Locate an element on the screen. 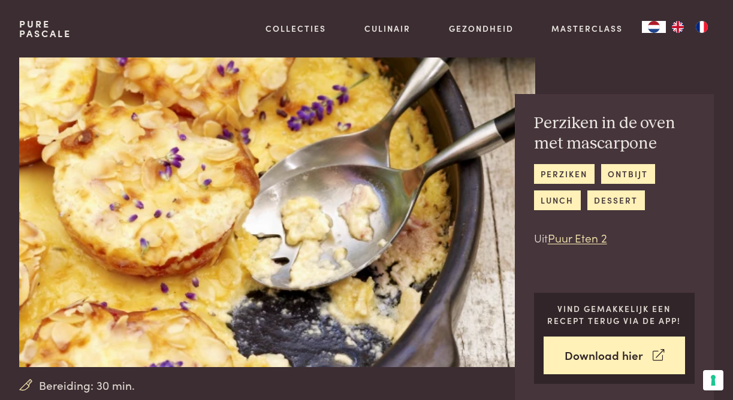 The image size is (733, 400). a: NL is located at coordinates (654, 27).